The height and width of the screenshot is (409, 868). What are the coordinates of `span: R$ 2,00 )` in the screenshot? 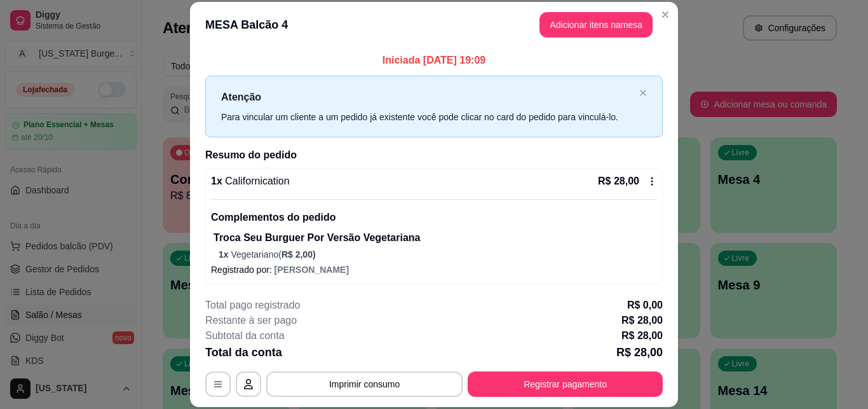 It's located at (299, 255).